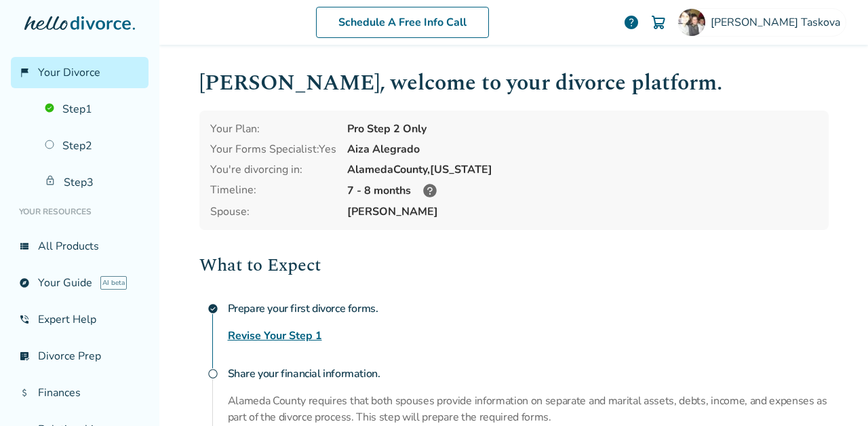 This screenshot has width=868, height=426. What do you see at coordinates (692, 22) in the screenshot?
I see `img: Sofiya Taskova` at bounding box center [692, 22].